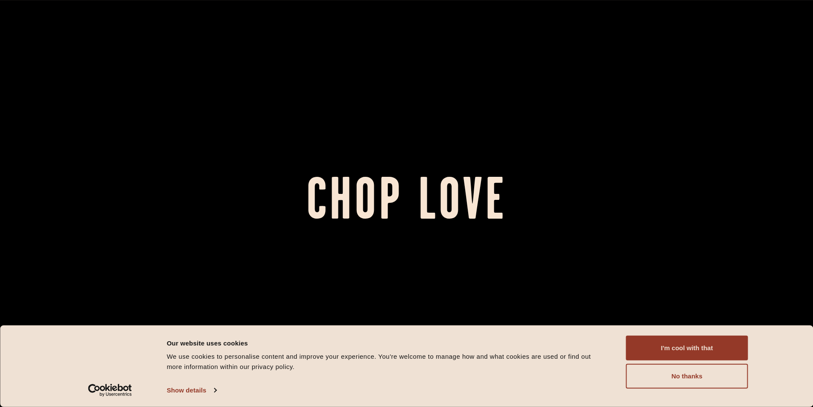 The image size is (813, 407). Describe the element at coordinates (387, 362) in the screenshot. I see `div: We use cookies to personalise content and improve your experience. You're welcome to manage how a...` at that location.